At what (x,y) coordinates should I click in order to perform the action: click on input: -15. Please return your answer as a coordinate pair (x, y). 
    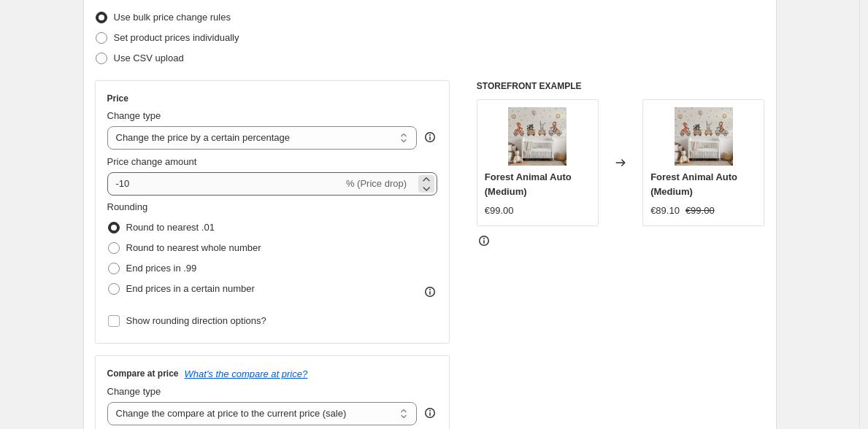
    Looking at the image, I should click on (225, 184).